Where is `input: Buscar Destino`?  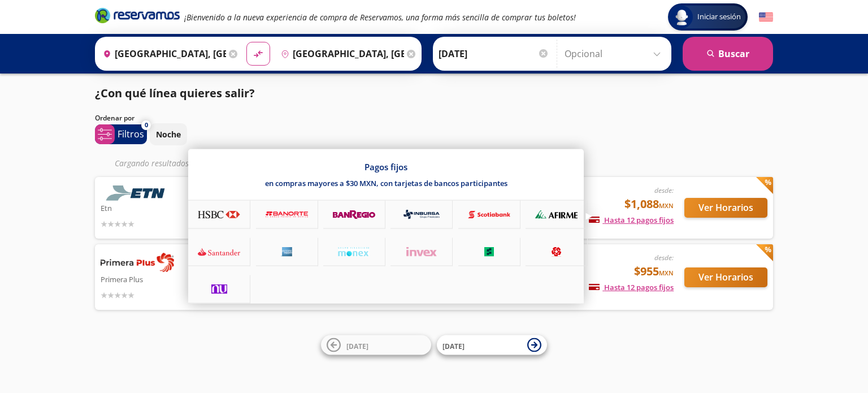 input: Buscar Destino is located at coordinates (340, 53).